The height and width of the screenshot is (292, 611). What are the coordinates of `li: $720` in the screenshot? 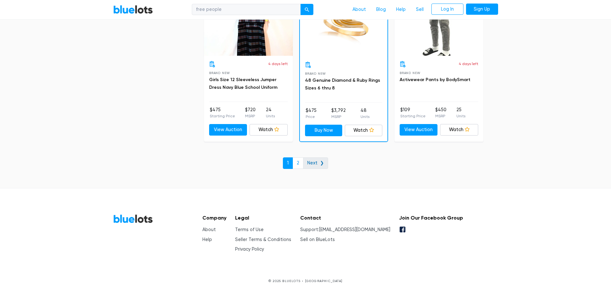 It's located at (250, 113).